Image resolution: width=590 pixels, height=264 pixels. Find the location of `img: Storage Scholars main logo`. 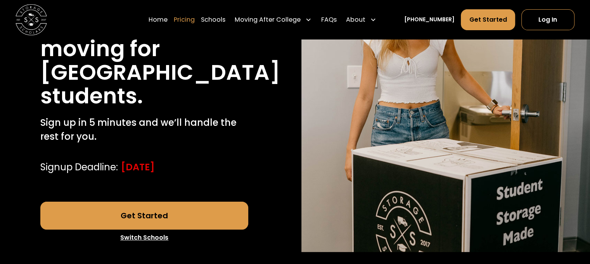

img: Storage Scholars main logo is located at coordinates (31, 19).